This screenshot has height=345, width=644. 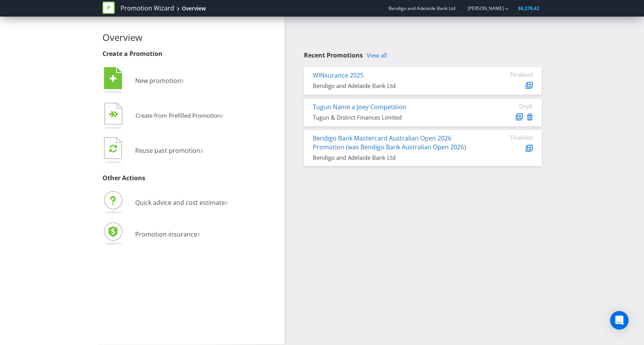 I want to click on a: Quick advice and cost estimate›, so click(x=165, y=202).